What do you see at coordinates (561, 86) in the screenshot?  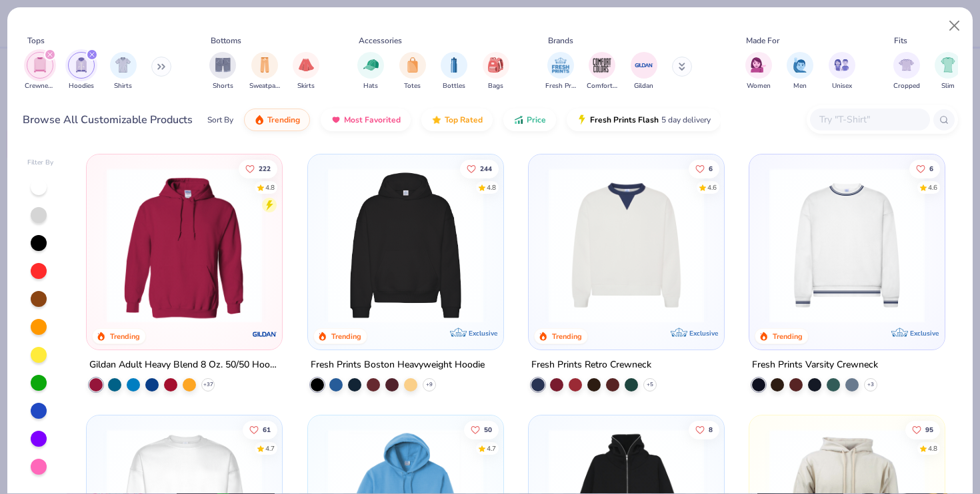 I see `span: Fresh Prints` at bounding box center [561, 86].